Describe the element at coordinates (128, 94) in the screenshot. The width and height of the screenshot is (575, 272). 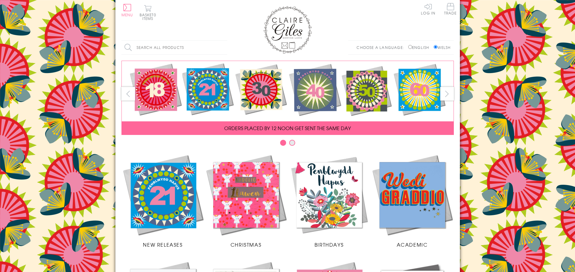
I see `button: prev` at that location.